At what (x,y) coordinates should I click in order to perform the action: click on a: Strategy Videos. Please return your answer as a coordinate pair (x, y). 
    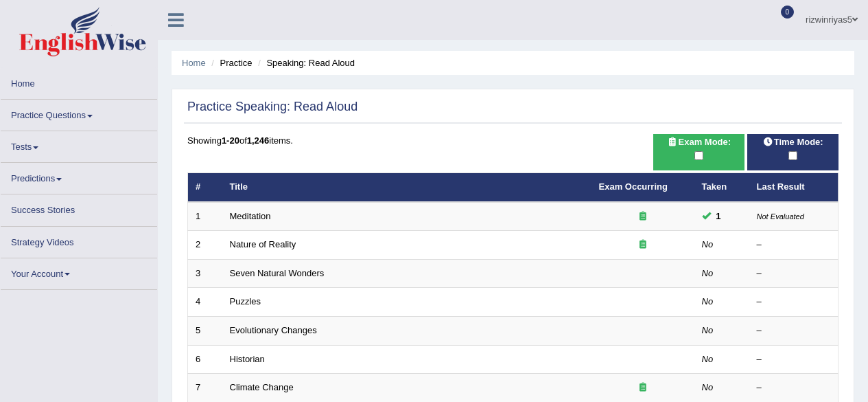
    Looking at the image, I should click on (79, 239).